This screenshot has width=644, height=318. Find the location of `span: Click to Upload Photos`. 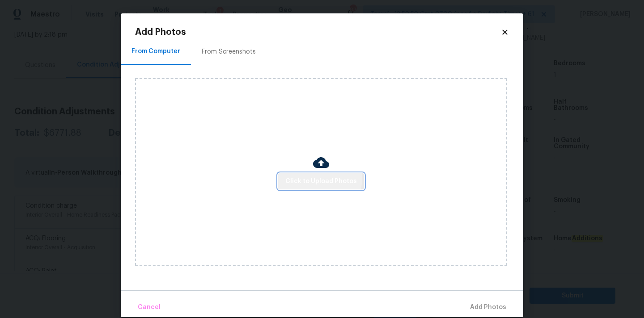

span: Click to Upload Photos is located at coordinates (321, 181).